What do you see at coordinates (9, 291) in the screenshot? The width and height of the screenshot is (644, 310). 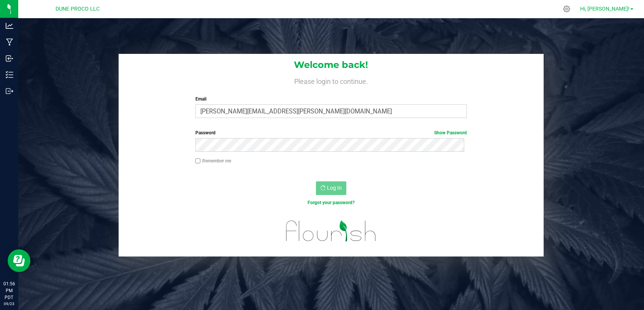 I see `p: 01:56 PM PDT` at bounding box center [9, 291].